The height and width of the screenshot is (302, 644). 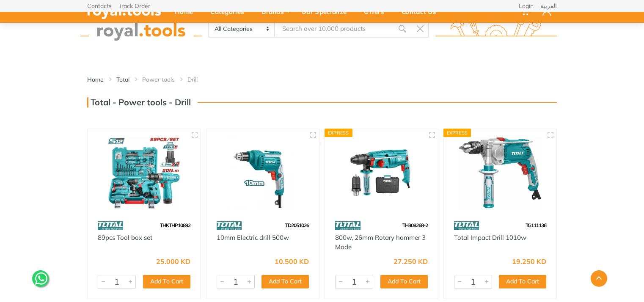 What do you see at coordinates (322, 80) in the screenshot?
I see `nav: breadcrumb` at bounding box center [322, 80].